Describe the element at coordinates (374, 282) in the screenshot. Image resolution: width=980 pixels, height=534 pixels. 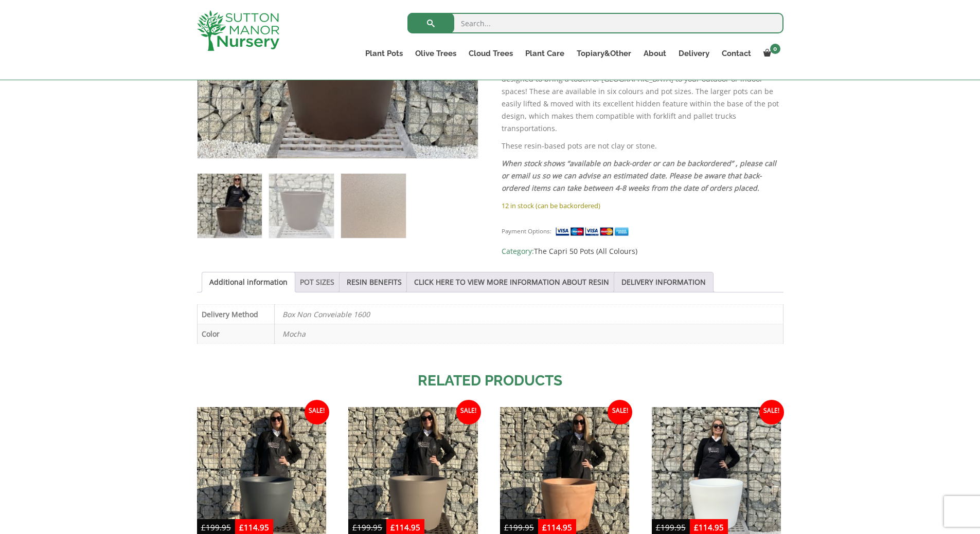
I see `a: RESIN BENEFITS` at that location.